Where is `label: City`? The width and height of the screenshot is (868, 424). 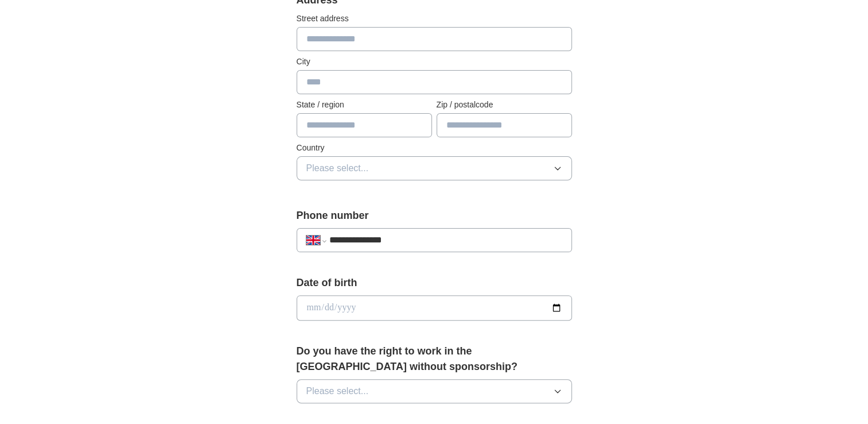 label: City is located at coordinates (434, 61).